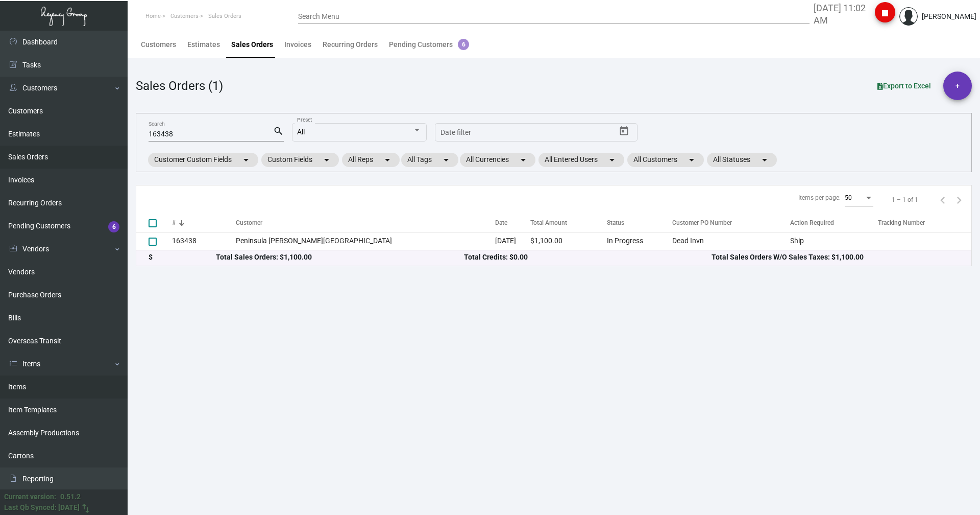  What do you see at coordinates (848, 198) in the screenshot?
I see `span: 50` at bounding box center [848, 198].